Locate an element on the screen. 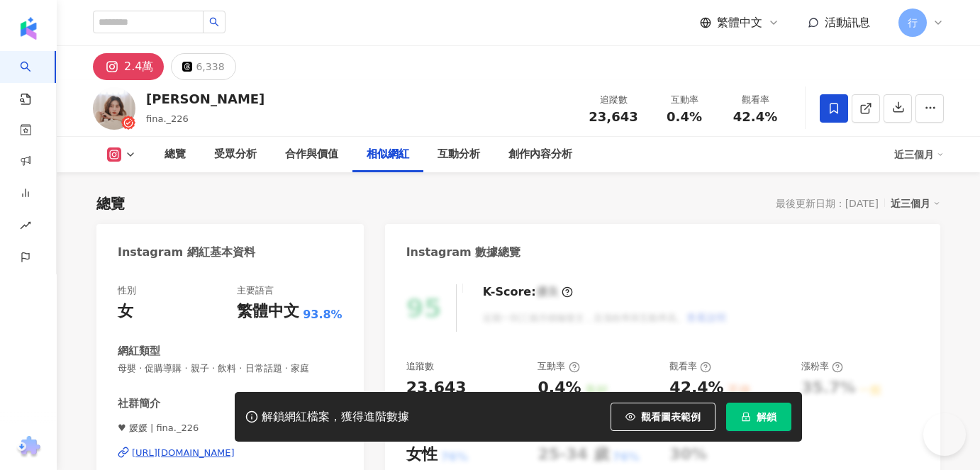 This screenshot has height=470, width=980. div: 合作與價值 is located at coordinates (312, 155).